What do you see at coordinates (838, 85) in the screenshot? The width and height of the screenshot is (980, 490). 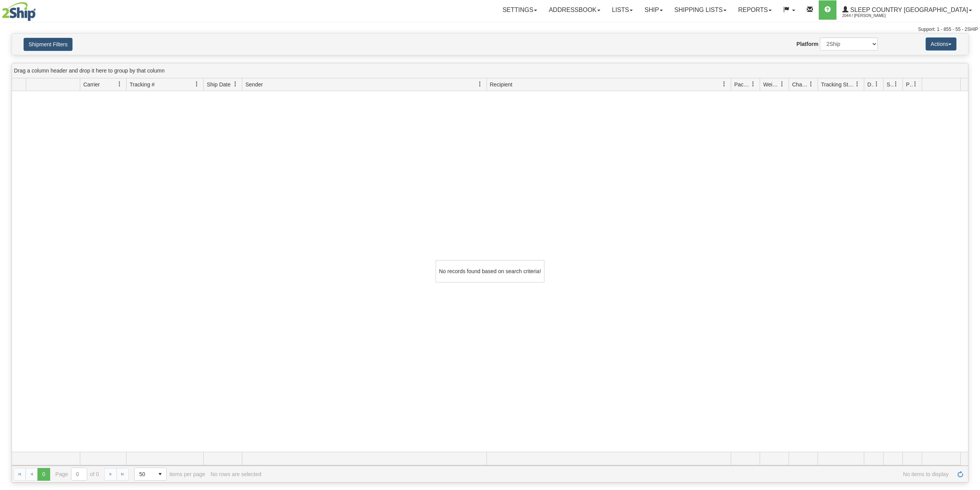 I see `span: Tracking Status` at bounding box center [838, 85].